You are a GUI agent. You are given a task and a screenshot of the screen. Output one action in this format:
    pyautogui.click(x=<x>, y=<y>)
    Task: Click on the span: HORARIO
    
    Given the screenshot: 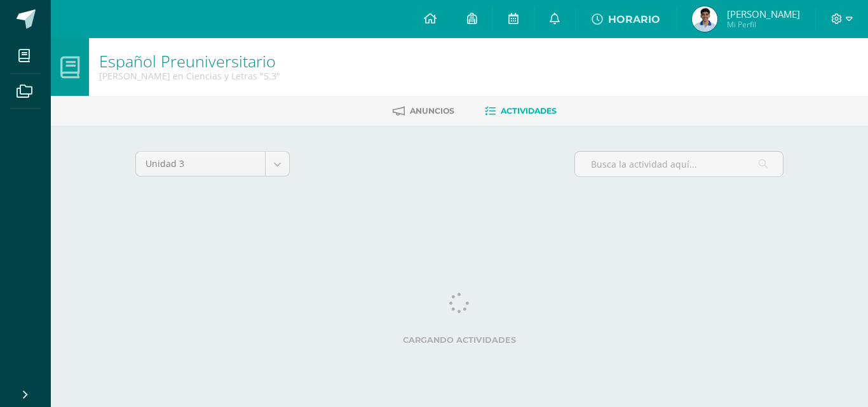 What is the action you would take?
    pyautogui.click(x=634, y=19)
    